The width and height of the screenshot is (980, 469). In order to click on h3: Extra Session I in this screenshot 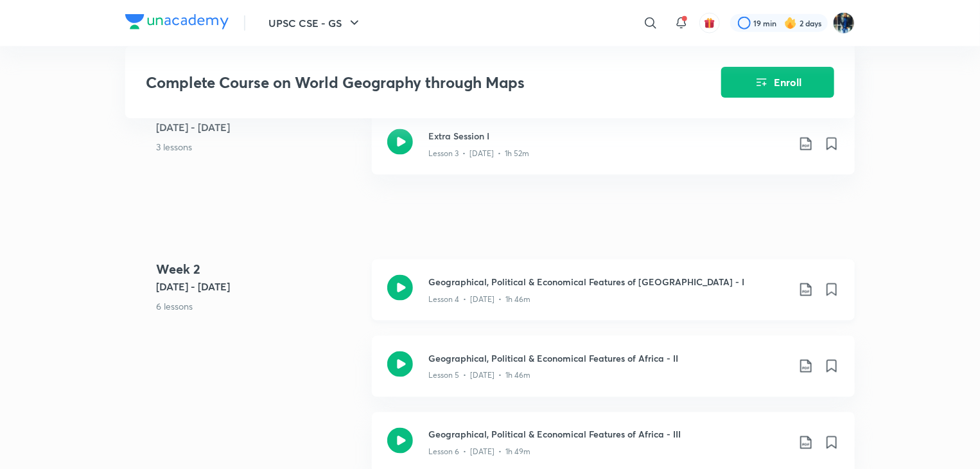, I will do `click(608, 136)`.